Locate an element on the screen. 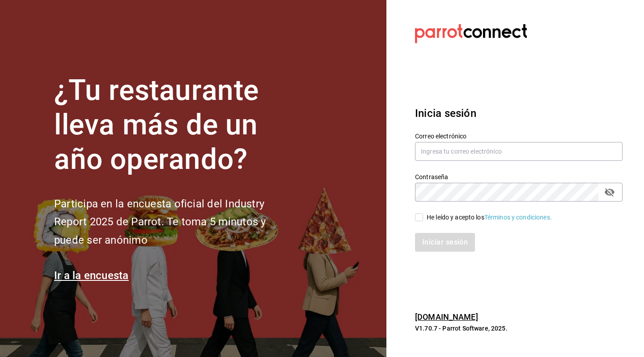 The height and width of the screenshot is (357, 644). label: Contraseña is located at coordinates (519, 177).